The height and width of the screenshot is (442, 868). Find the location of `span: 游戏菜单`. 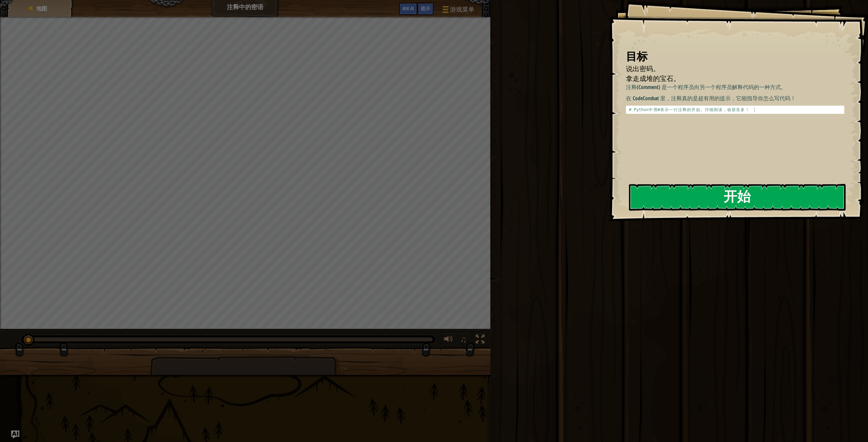

span: 游戏菜单 is located at coordinates (462, 9).